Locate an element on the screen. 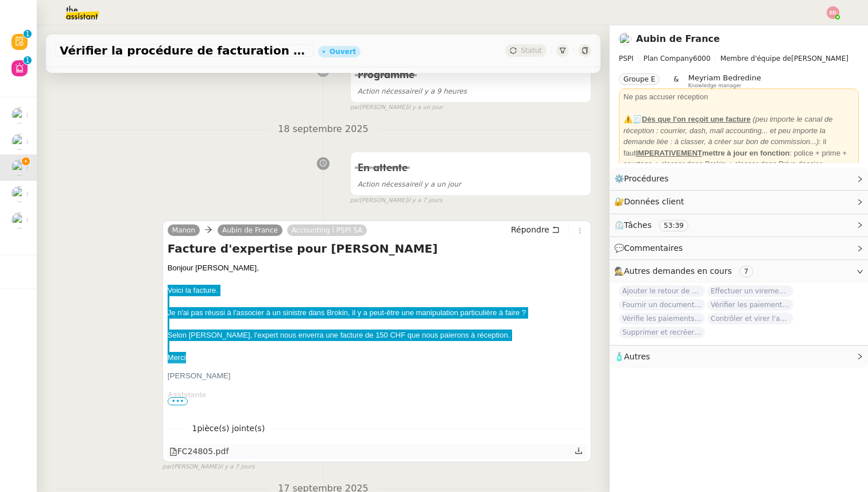 This screenshot has height=492, width=868. span: Vérifier les paiements reçus is located at coordinates (751, 305).